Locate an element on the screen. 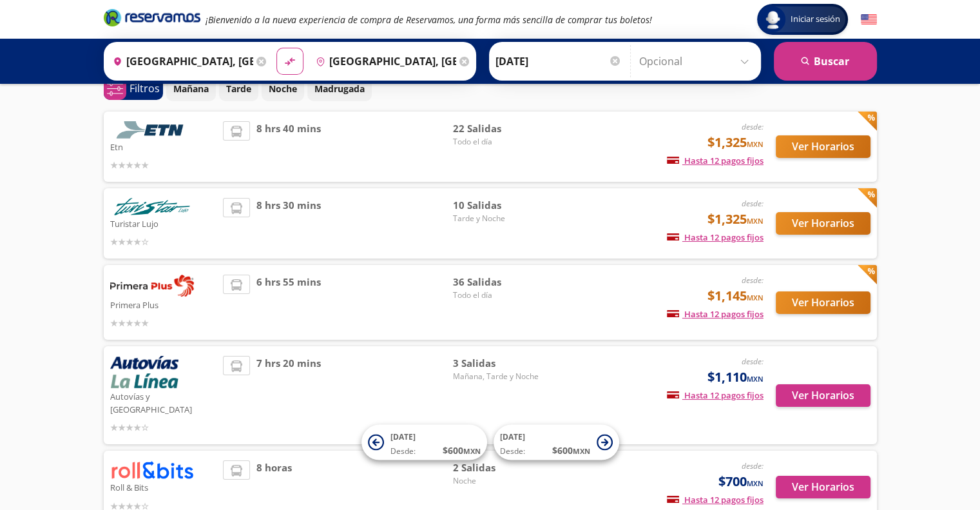  button: Tarde is located at coordinates (238, 88).